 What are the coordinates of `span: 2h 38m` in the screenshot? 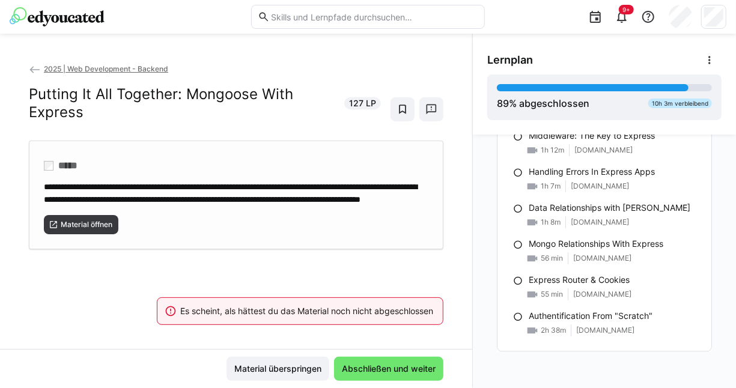 It's located at (553, 330).